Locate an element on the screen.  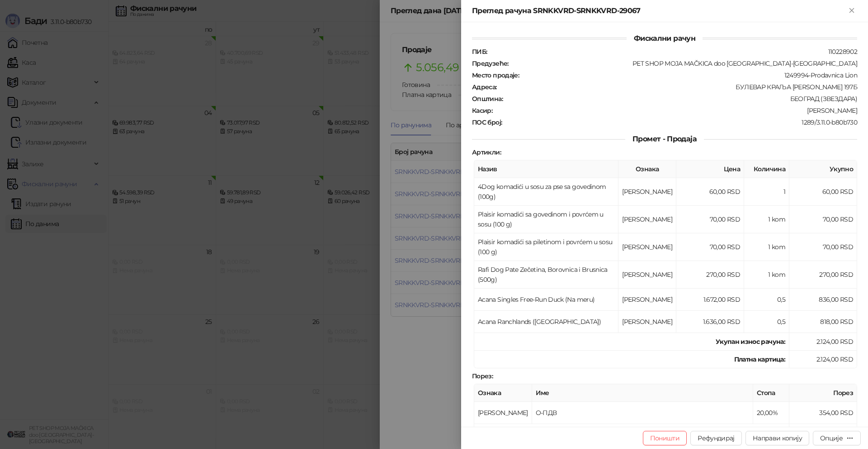
div: 1289/3.11.0-b80b730 is located at coordinates (681, 123).